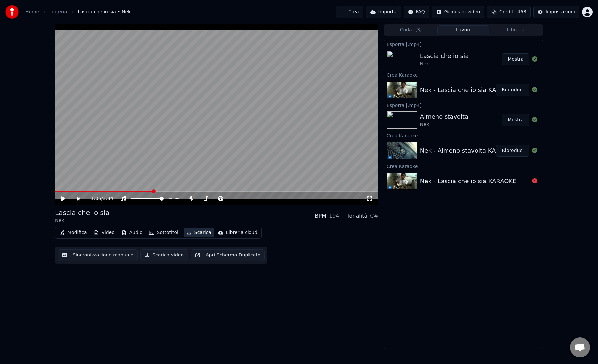 Image resolution: width=598 pixels, height=364 pixels. I want to click on span: 3:34, so click(108, 199).